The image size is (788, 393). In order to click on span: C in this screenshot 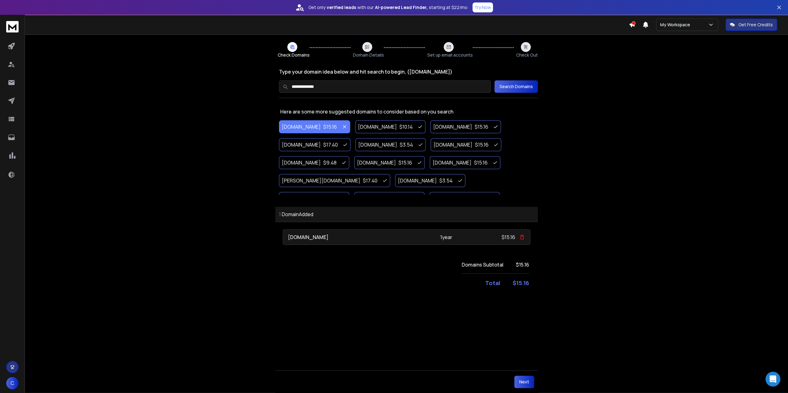, I will do `click(12, 384)`.